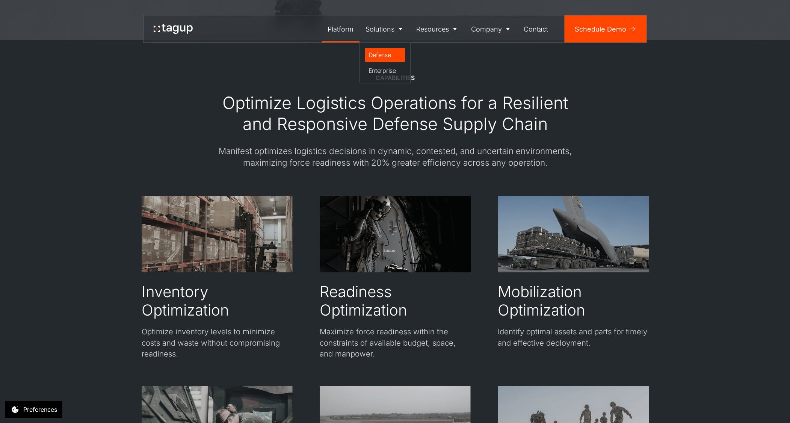 The width and height of the screenshot is (790, 423). I want to click on div: Schedule Demo, so click(601, 29).